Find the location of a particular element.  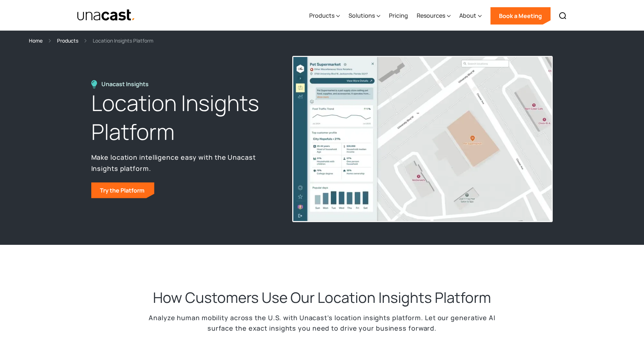

p: Make location intelligence easy with the Unacast Insights platform. is located at coordinates (183, 163).